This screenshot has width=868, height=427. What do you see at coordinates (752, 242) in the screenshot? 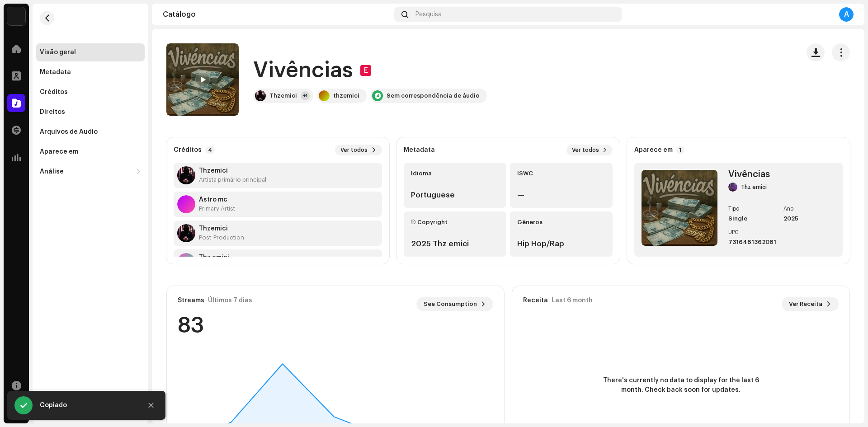
I see `div: 7316481362081` at bounding box center [752, 242].